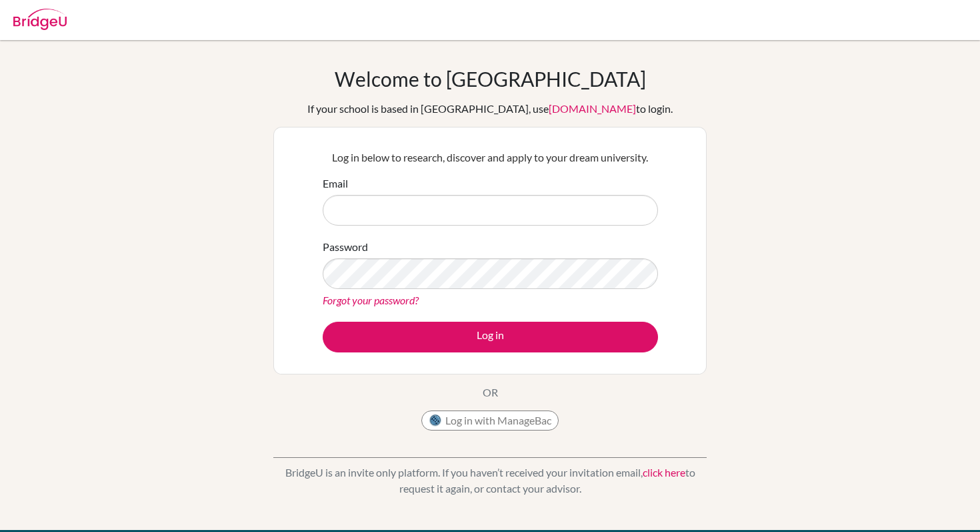 Image resolution: width=980 pixels, height=532 pixels. I want to click on label: Email, so click(335, 184).